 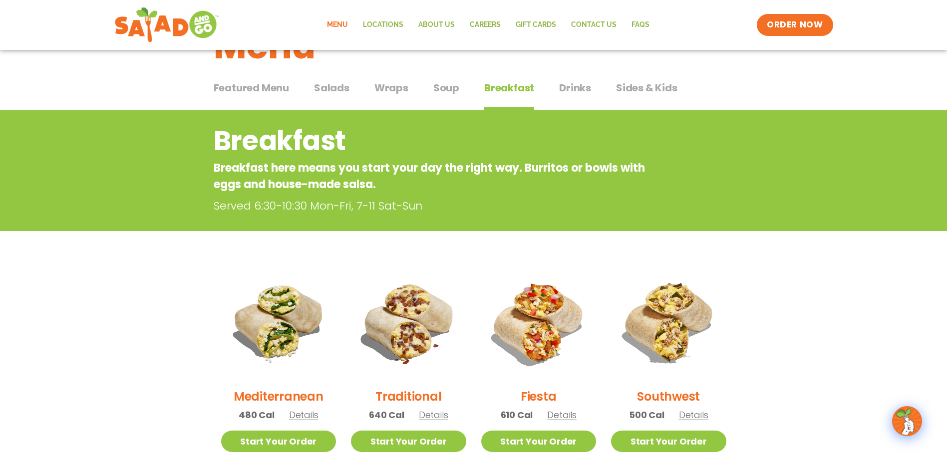 What do you see at coordinates (646, 88) in the screenshot?
I see `span: Sides & Kids` at bounding box center [646, 88].